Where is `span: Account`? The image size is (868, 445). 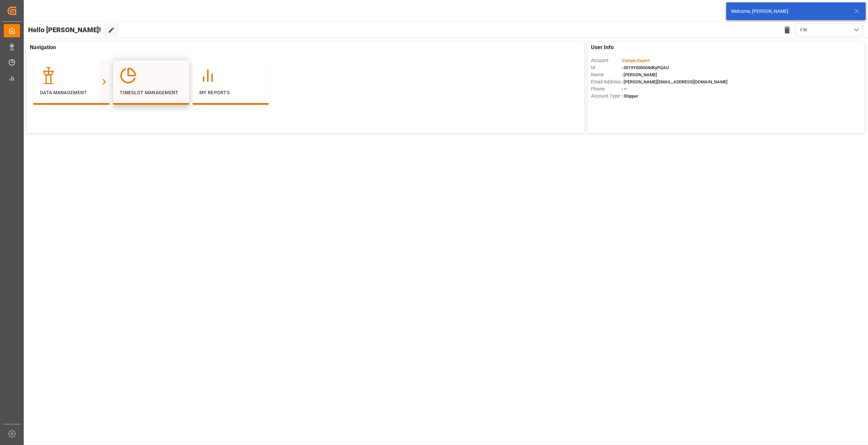
span: Account is located at coordinates (606, 61).